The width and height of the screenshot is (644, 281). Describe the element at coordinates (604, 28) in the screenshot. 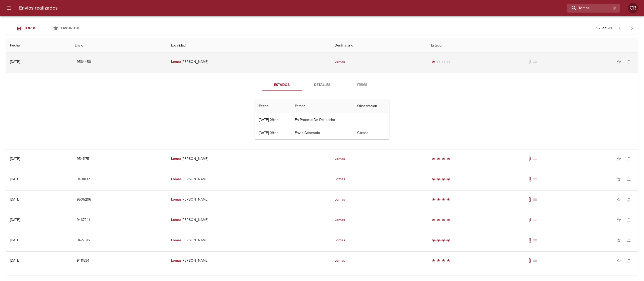

I see `p: 1 - 25 de 641` at that location.